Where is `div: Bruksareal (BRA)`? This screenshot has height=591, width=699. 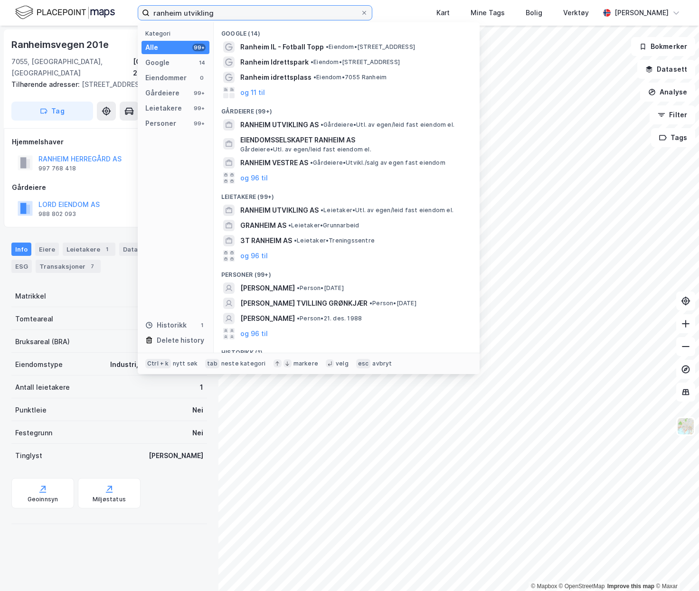 div: Bruksareal (BRA) is located at coordinates (42, 342).